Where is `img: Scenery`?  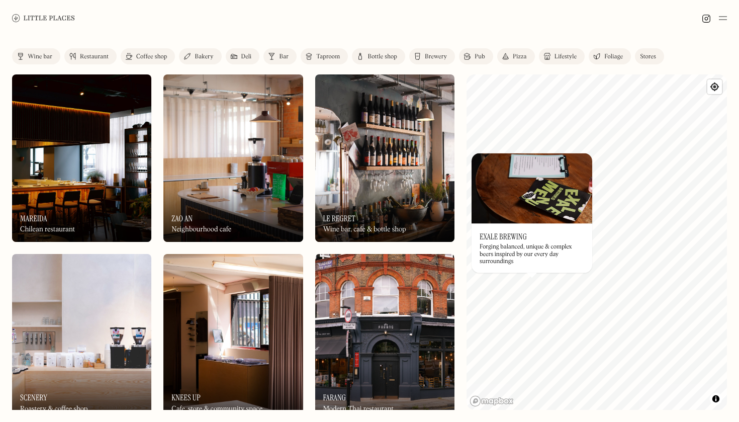 img: Scenery is located at coordinates (81, 337).